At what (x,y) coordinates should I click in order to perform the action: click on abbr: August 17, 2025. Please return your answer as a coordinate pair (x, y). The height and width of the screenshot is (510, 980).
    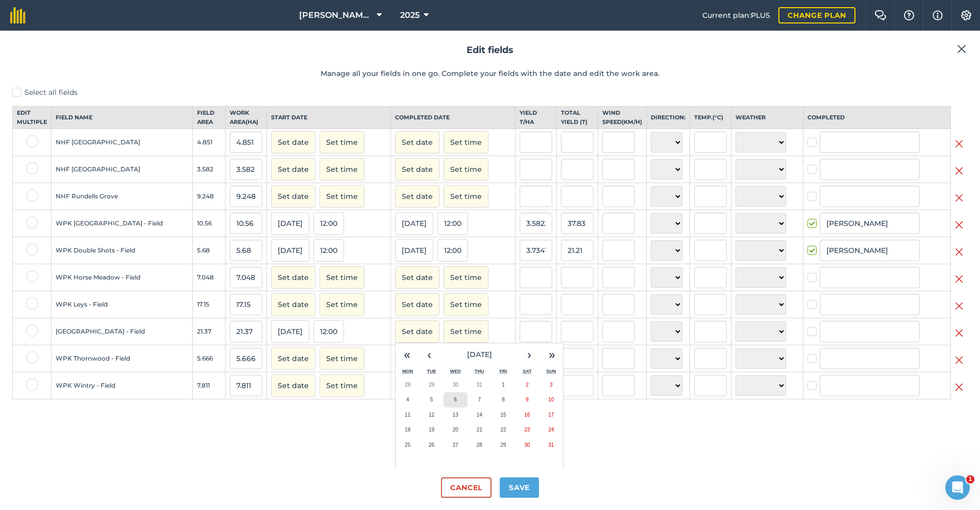
    Looking at the image, I should click on (550, 415).